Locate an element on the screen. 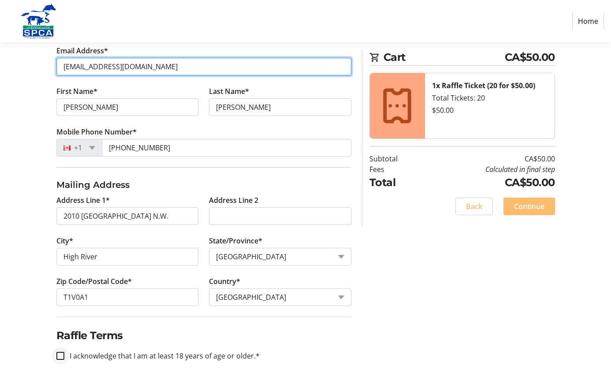  label: First Name* is located at coordinates (77, 91).